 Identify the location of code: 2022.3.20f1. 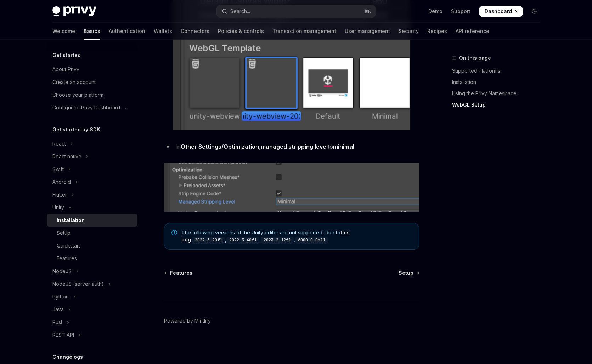
(208, 240).